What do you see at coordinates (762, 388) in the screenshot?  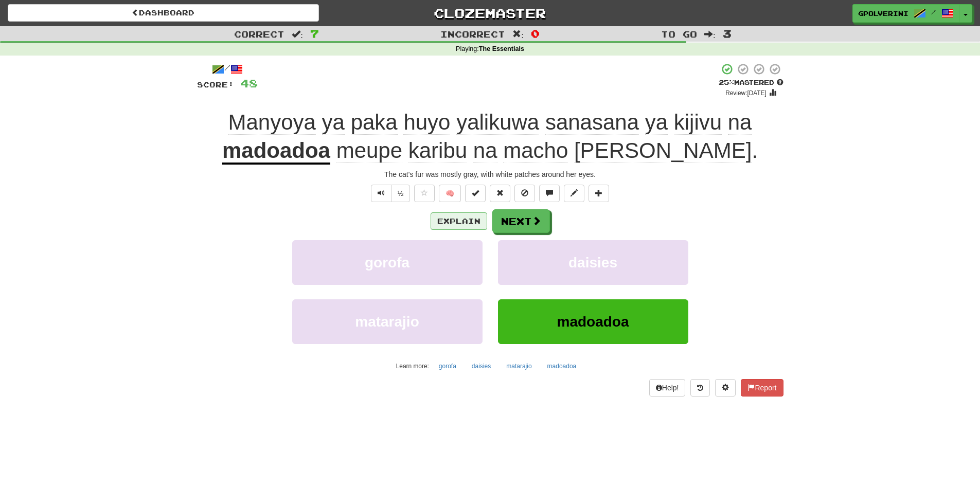 I see `button: Report` at bounding box center [762, 388].